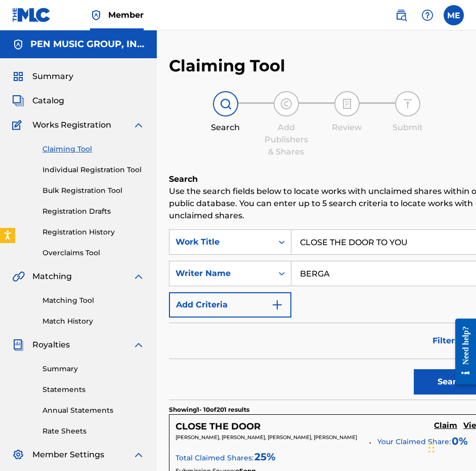  What do you see at coordinates (401, 15) in the screenshot?
I see `img: search` at bounding box center [401, 15].